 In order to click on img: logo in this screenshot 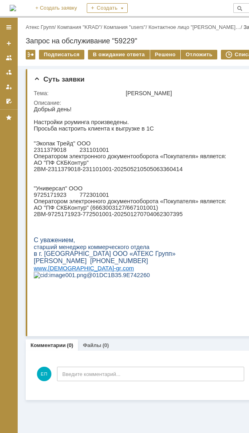, I will do `click(13, 8)`.